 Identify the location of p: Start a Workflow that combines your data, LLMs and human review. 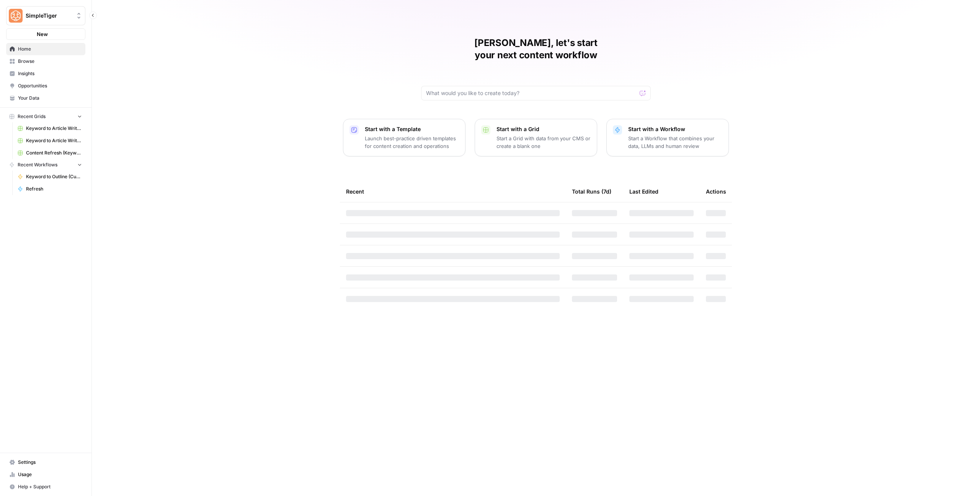
(675, 142).